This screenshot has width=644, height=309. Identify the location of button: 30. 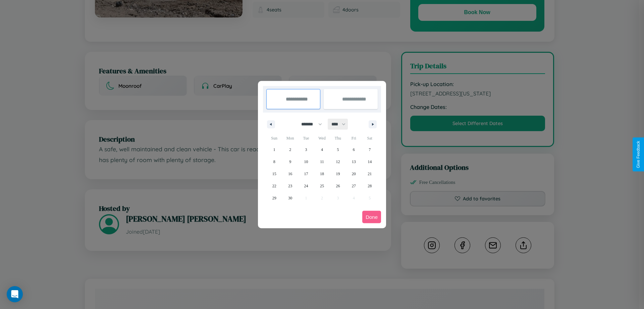
(290, 198).